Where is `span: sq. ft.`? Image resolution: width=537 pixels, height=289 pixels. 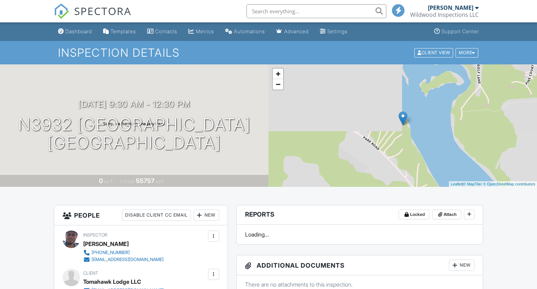
span: sq. ft. is located at coordinates (109, 181).